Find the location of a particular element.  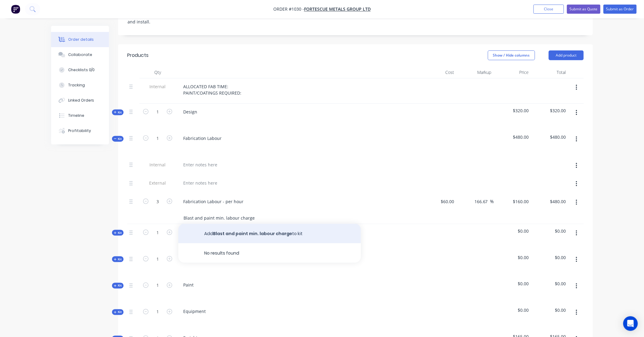

button: Checklists 0/0 is located at coordinates (80, 70).